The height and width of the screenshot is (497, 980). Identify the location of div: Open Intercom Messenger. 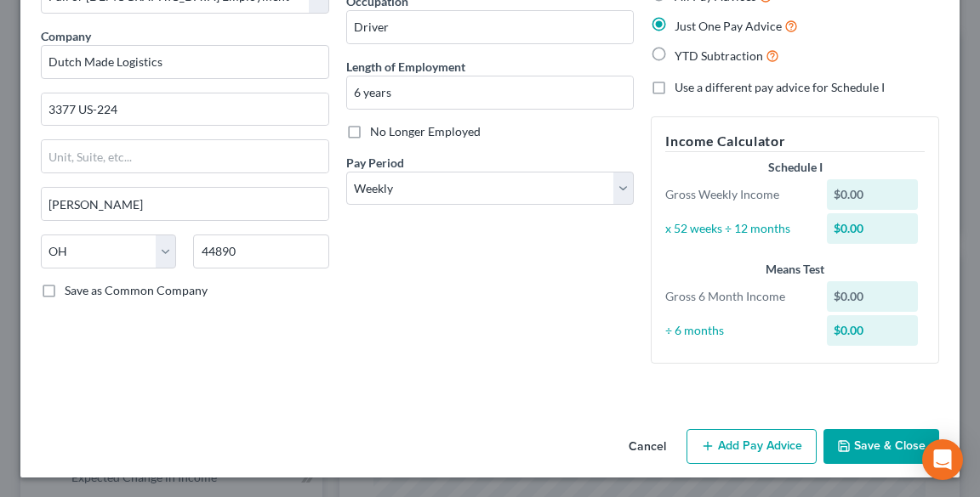
(943, 460).